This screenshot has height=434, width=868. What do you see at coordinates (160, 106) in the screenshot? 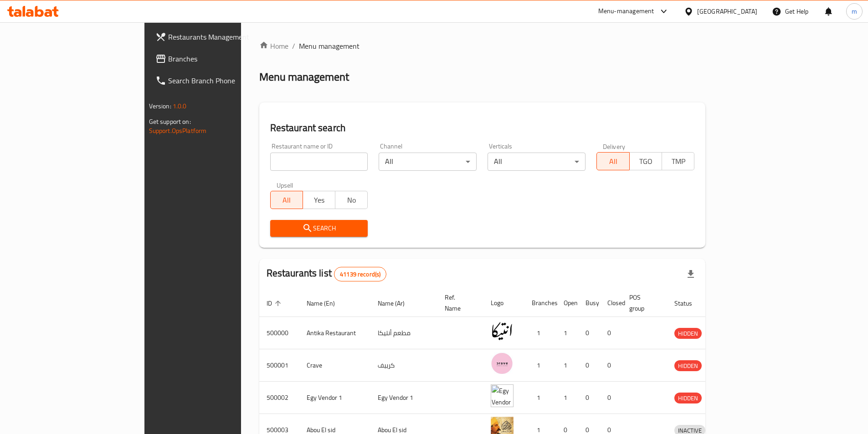
I see `span: Version:` at bounding box center [160, 106].